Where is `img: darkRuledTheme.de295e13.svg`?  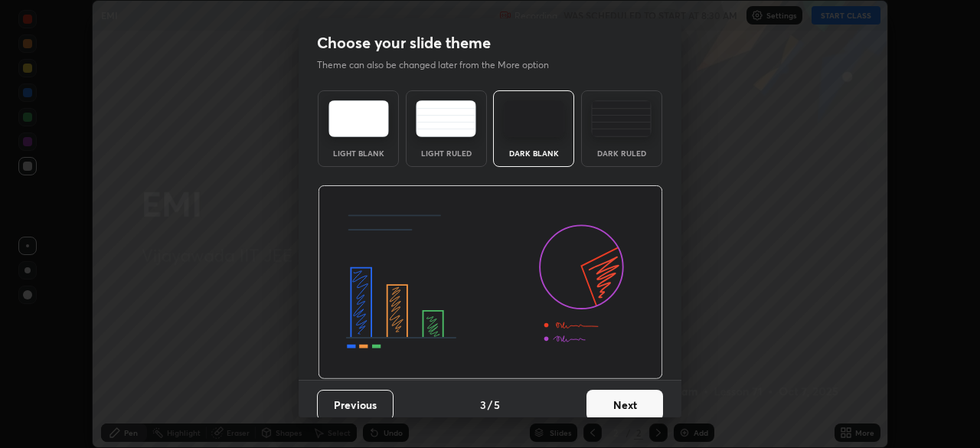
img: darkRuledTheme.de295e13.svg is located at coordinates (620, 119).